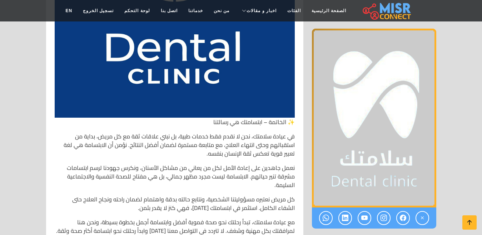 The image size is (482, 235). I want to click on a: تسجيل الخروج, so click(98, 11).